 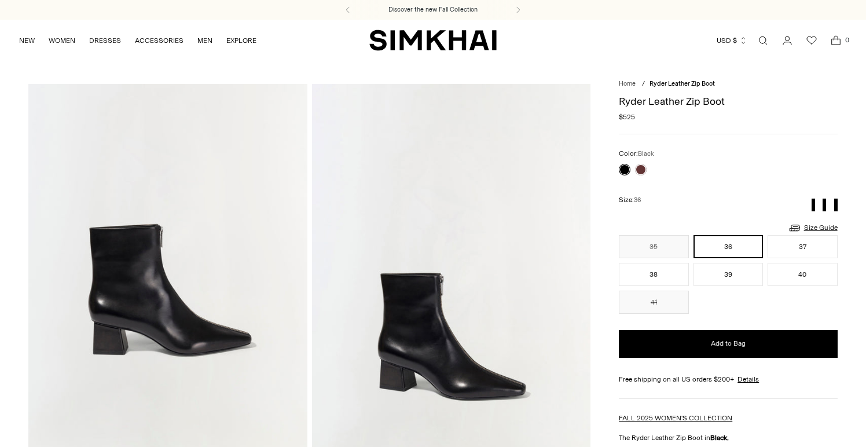 I want to click on a: MEN, so click(x=205, y=41).